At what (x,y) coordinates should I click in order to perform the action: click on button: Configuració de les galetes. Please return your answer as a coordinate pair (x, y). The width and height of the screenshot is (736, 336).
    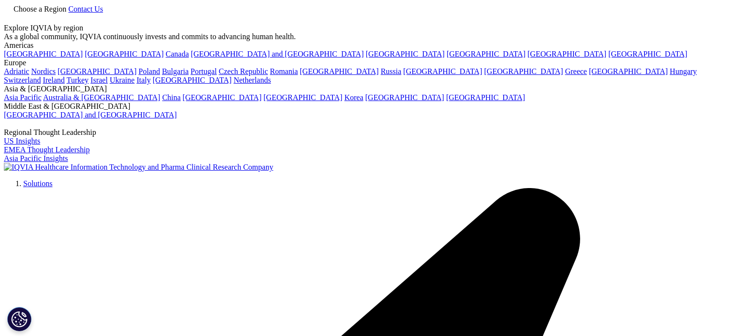
    Looking at the image, I should click on (19, 319).